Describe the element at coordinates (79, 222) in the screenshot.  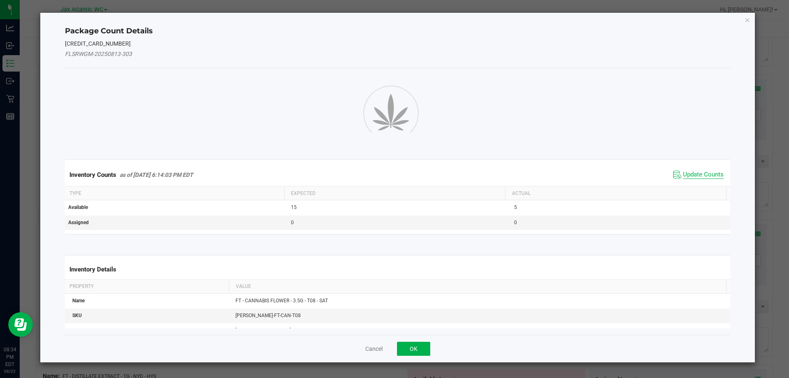
I see `span: Assigned` at that location.